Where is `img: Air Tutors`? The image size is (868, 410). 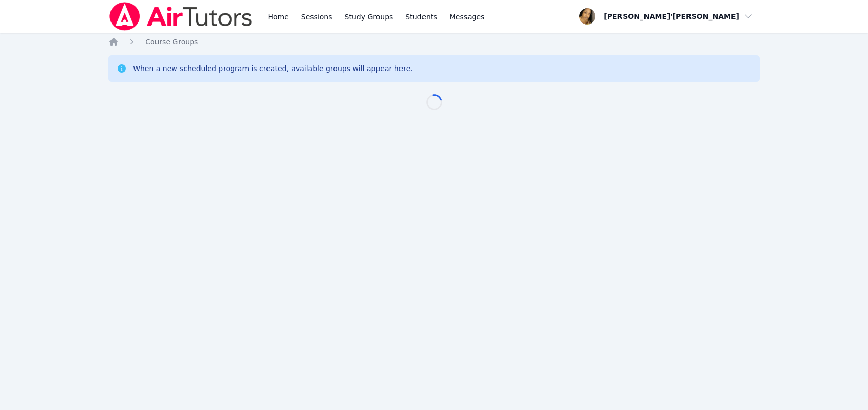 img: Air Tutors is located at coordinates (181, 16).